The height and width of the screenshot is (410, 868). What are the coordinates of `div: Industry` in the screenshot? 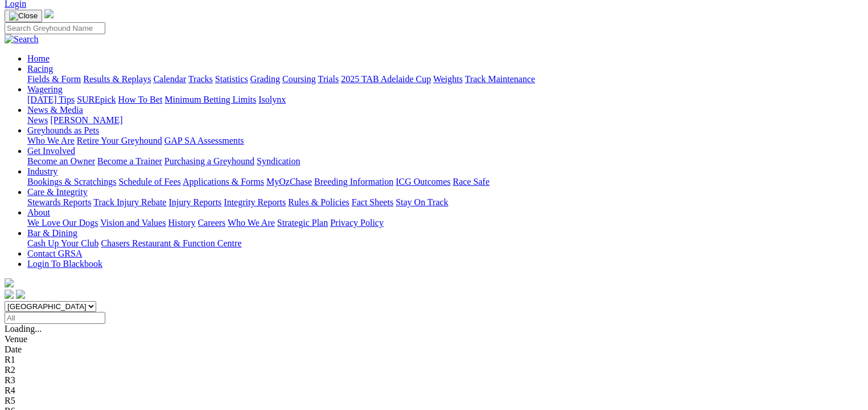 It's located at (445, 182).